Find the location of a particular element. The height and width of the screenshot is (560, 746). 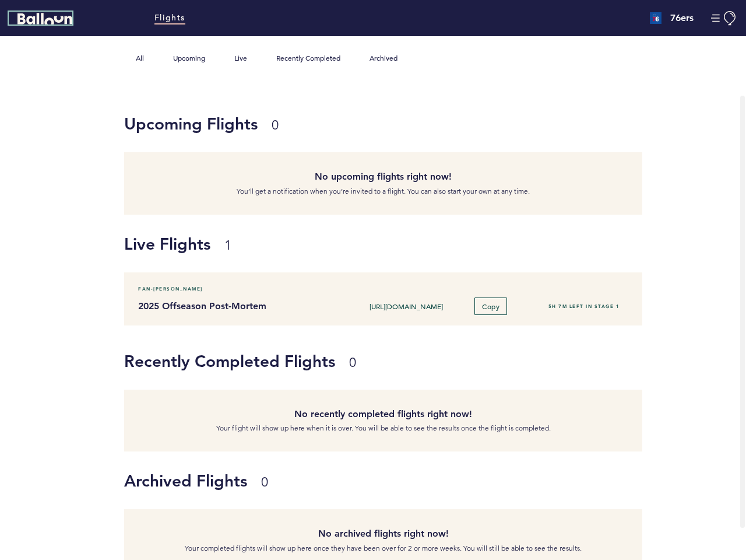

h1: Upcoming Flights is located at coordinates (379, 124).